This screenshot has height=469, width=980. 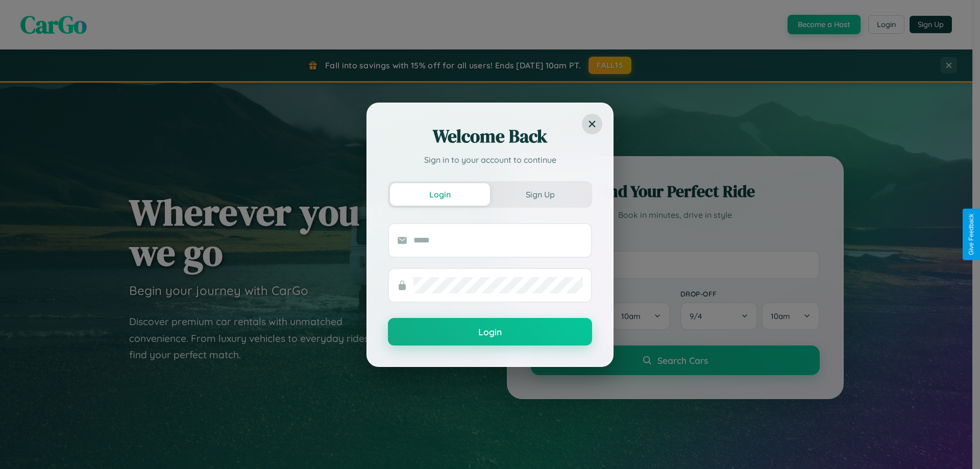 What do you see at coordinates (490, 136) in the screenshot?
I see `h2: Welcome Back` at bounding box center [490, 136].